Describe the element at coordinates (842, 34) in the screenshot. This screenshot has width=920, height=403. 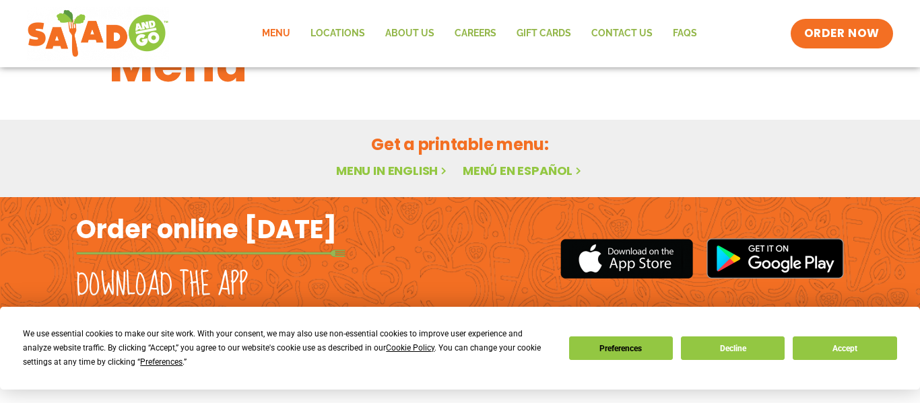
I see `a: ORDER NOW` at that location.